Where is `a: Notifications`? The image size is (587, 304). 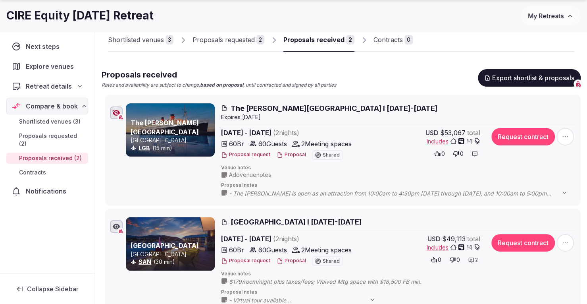 a: Notifications is located at coordinates (47, 191).